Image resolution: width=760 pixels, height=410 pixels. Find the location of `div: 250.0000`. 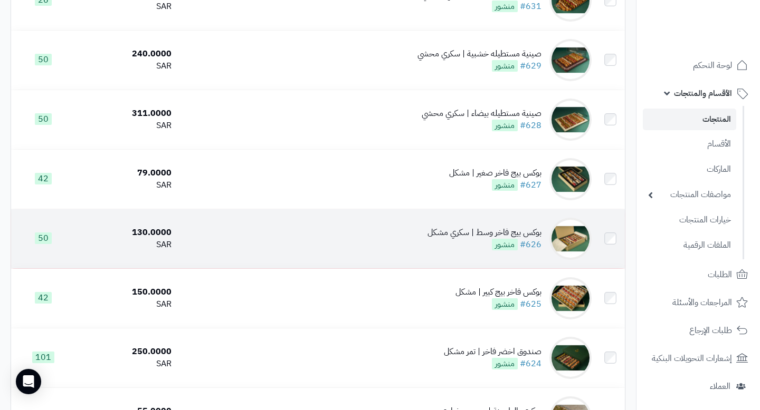

div: 250.0000 is located at coordinates (125, 352).